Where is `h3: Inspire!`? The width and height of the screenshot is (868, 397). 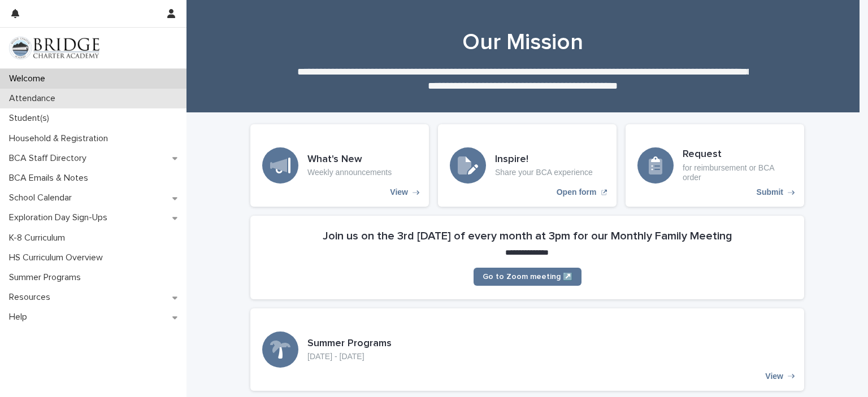 h3: Inspire! is located at coordinates (544, 160).